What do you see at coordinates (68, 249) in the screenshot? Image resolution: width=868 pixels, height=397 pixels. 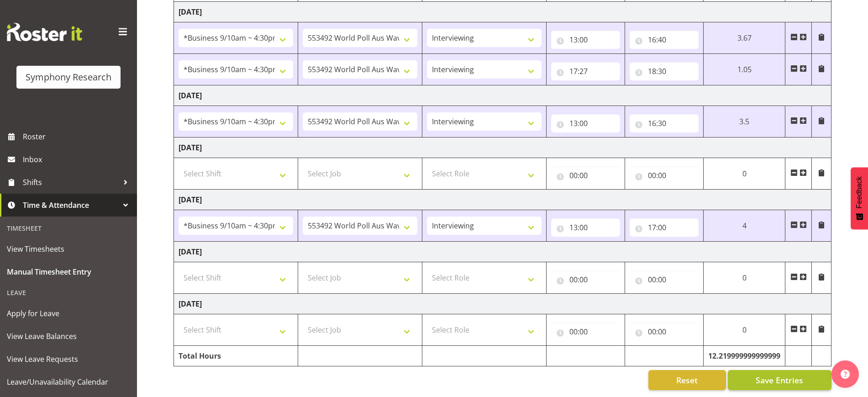 I see `a: View Timesheets` at bounding box center [68, 249].